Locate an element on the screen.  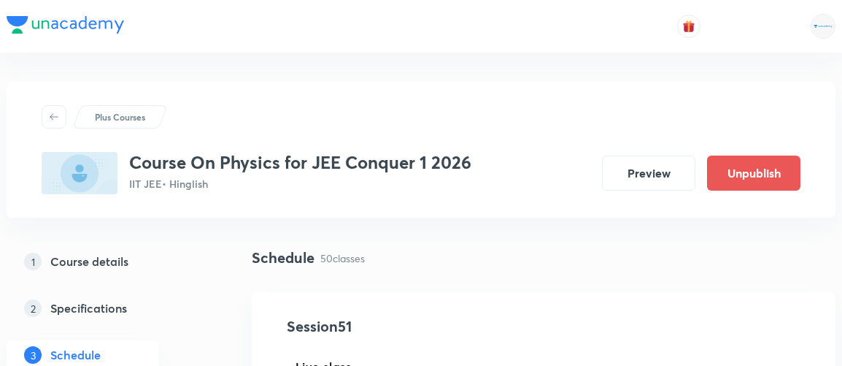
p: 1 is located at coordinates (33, 261).